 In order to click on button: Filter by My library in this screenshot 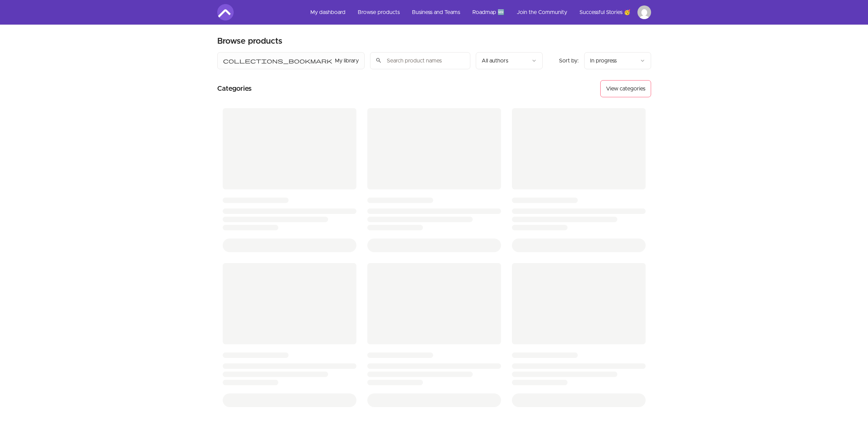, I will do `click(291, 61)`.